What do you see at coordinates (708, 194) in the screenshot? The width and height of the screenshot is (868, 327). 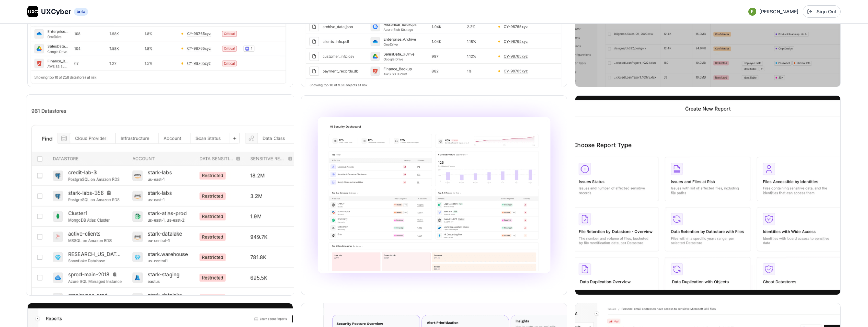 I see `img: Cyera image 12` at bounding box center [708, 194].